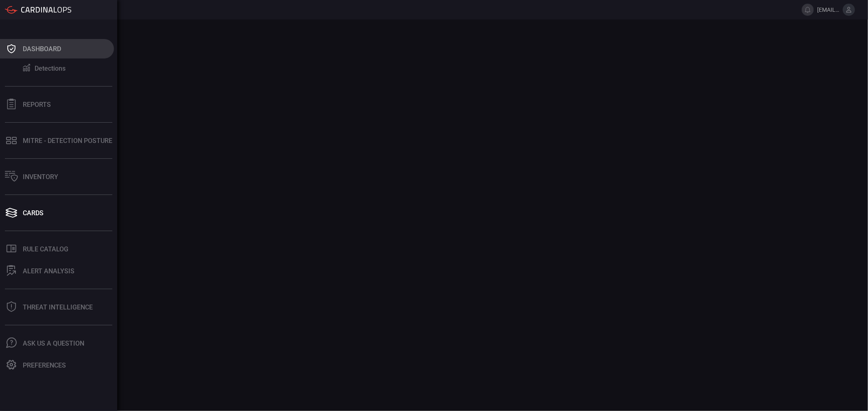 The height and width of the screenshot is (411, 868). Describe the element at coordinates (49, 271) in the screenshot. I see `div: ALERT ANALYSIS` at that location.